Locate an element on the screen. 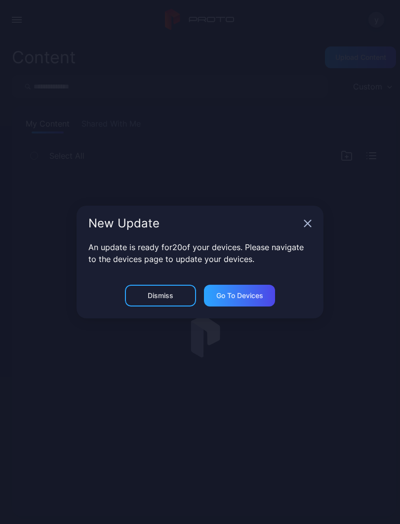 This screenshot has width=400, height=524. div: Go to devices is located at coordinates (240, 295).